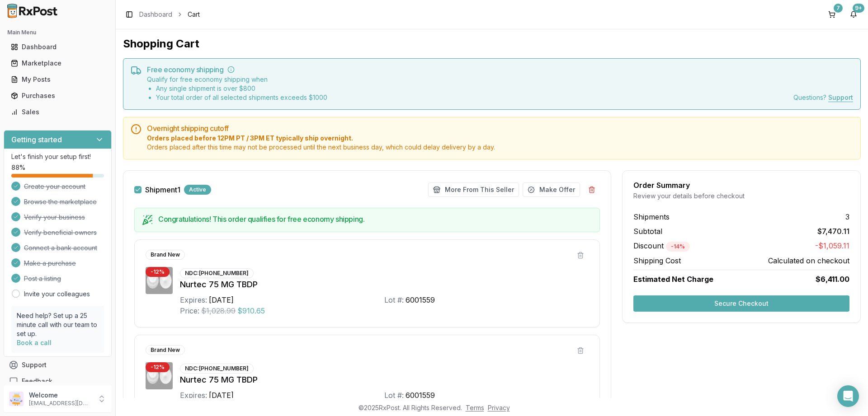 The height and width of the screenshot is (416, 868). Describe the element at coordinates (57, 47) in the screenshot. I see `button: Dashboard` at that location.